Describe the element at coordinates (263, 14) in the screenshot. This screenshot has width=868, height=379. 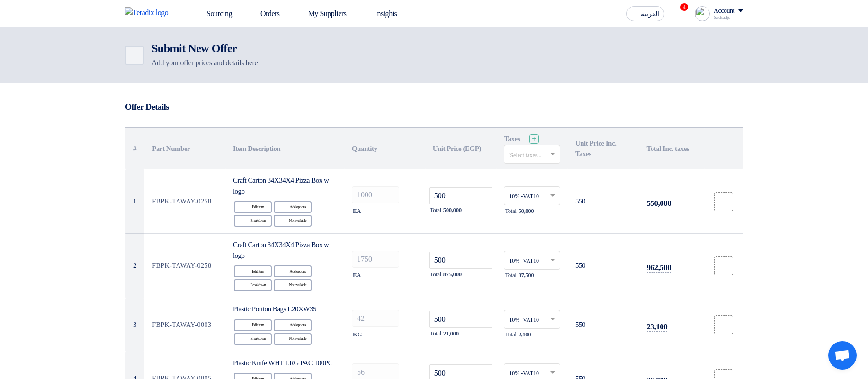
I see `a: Orders` at that location.